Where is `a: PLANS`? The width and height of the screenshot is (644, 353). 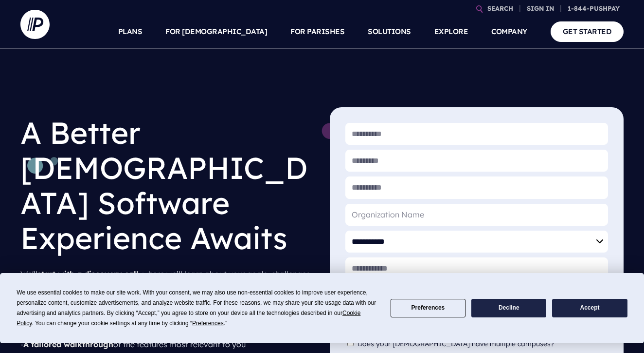
a: PLANS is located at coordinates (130, 32).